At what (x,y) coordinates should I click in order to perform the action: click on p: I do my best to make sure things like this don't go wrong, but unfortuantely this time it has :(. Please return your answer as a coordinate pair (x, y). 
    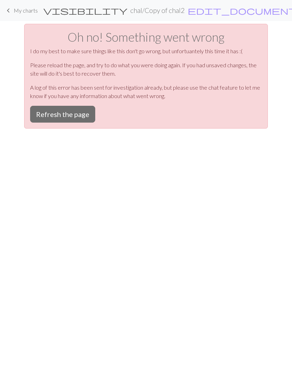
    Looking at the image, I should click on (146, 51).